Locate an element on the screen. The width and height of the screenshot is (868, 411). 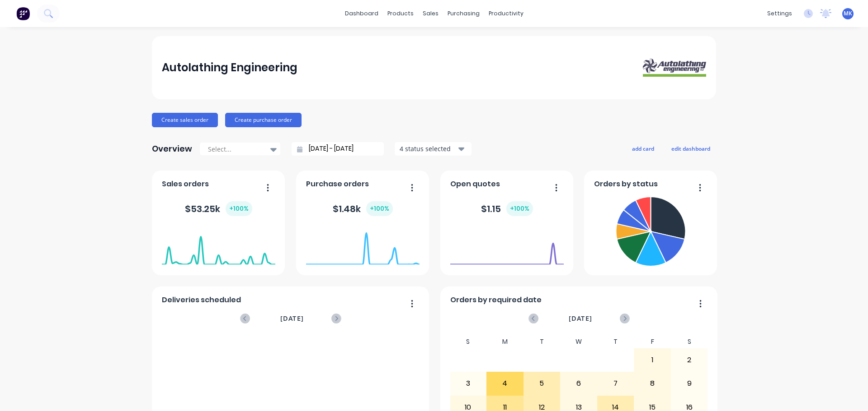
button: Create purchase order is located at coordinates (263, 120).